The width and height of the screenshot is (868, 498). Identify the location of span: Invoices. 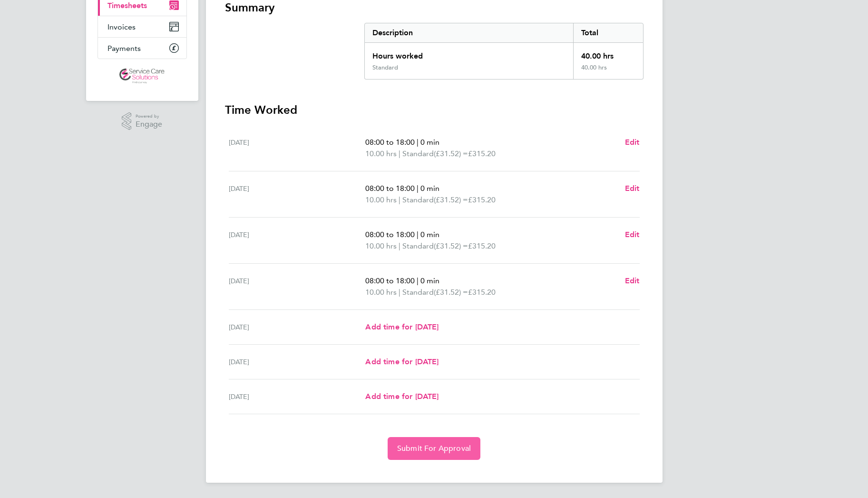
(121, 27).